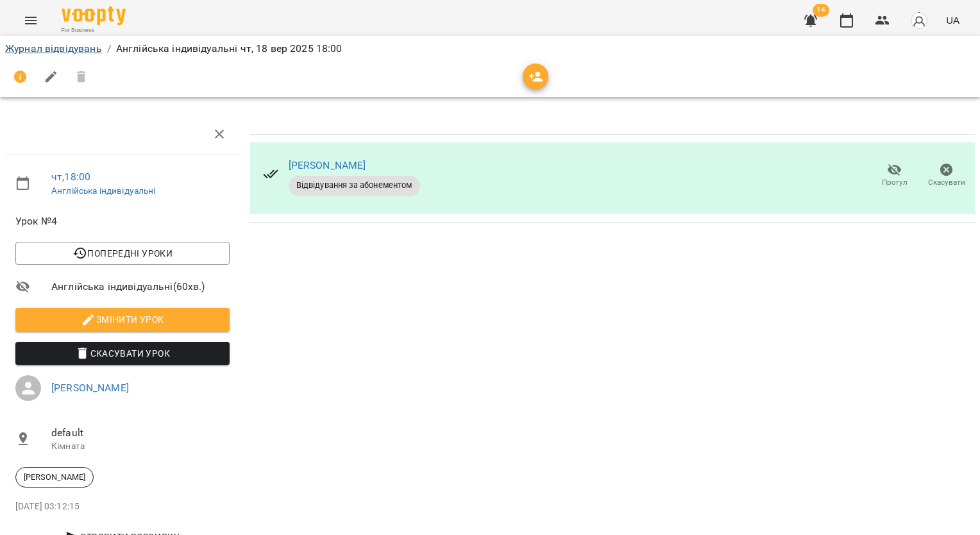  What do you see at coordinates (123, 354) in the screenshot?
I see `span: Скасувати Урок` at bounding box center [123, 354].